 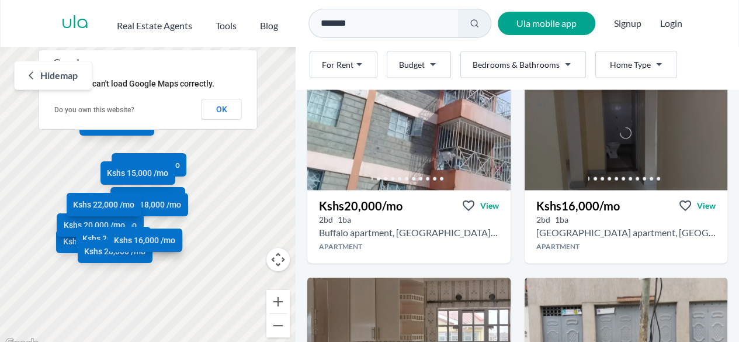 I want to click on a: Blog, so click(x=269, y=23).